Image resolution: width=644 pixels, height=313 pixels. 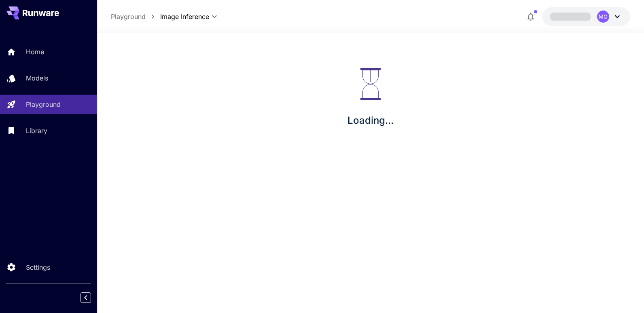 What do you see at coordinates (603, 16) in the screenshot?
I see `div: MG` at bounding box center [603, 16].